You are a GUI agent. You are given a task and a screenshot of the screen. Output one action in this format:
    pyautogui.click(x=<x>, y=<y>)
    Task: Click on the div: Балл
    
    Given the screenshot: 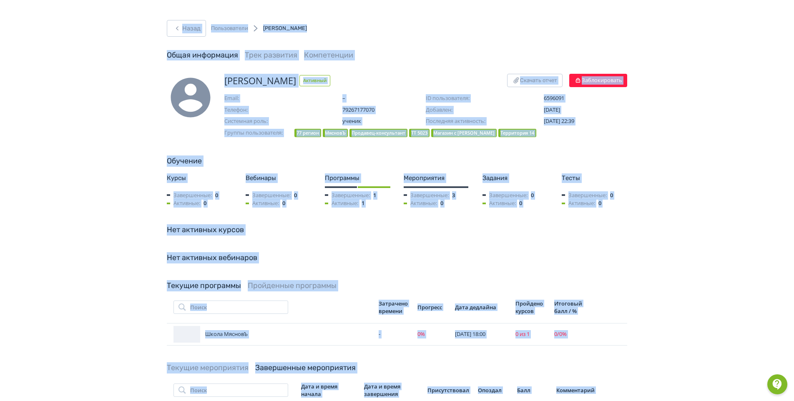 What is the action you would take?
    pyautogui.click(x=531, y=390)
    